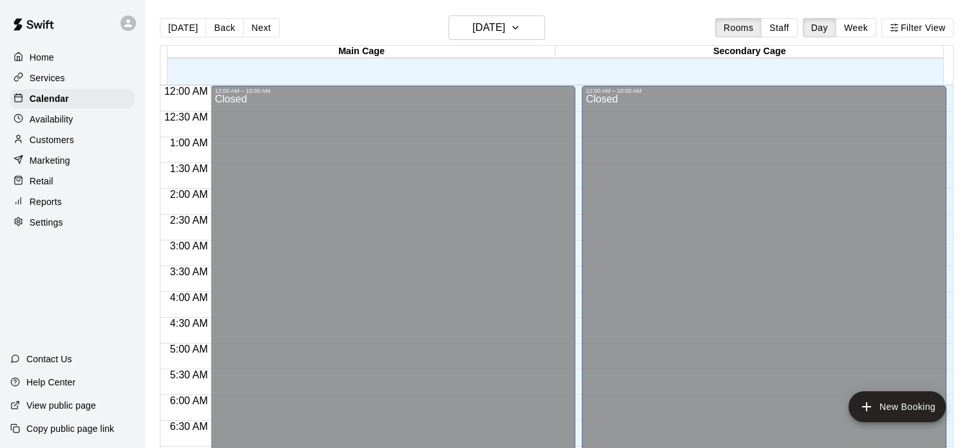 The width and height of the screenshot is (980, 448). Describe the element at coordinates (72, 161) in the screenshot. I see `div: Marketing` at that location.